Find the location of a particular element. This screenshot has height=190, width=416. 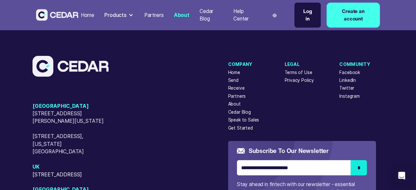

div: Legal is located at coordinates (299, 64).